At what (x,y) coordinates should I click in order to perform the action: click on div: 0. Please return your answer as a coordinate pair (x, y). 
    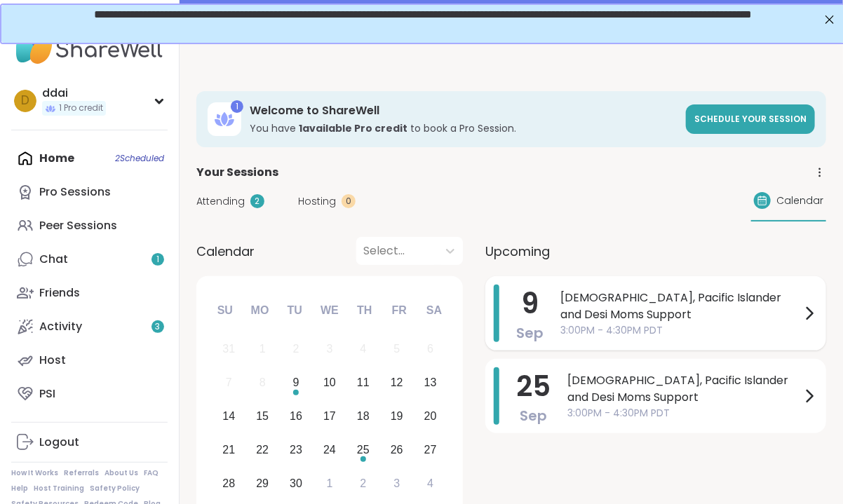
    Looking at the image, I should click on (349, 201).